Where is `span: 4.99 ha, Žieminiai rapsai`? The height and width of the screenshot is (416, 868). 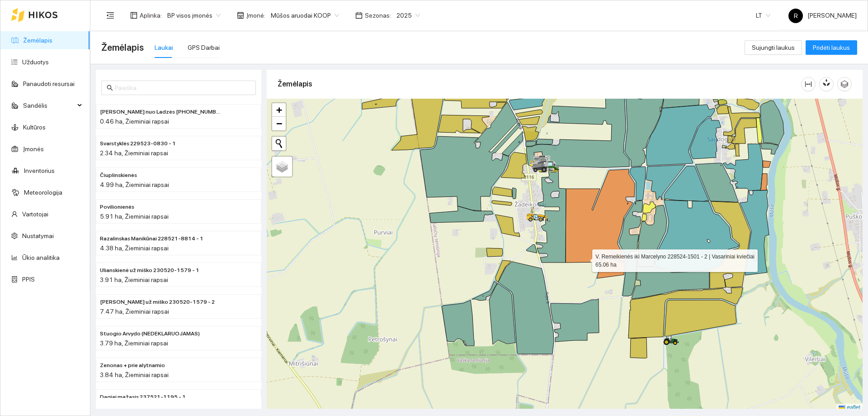 span: 4.99 ha, Žieminiai rapsai is located at coordinates (134, 185).